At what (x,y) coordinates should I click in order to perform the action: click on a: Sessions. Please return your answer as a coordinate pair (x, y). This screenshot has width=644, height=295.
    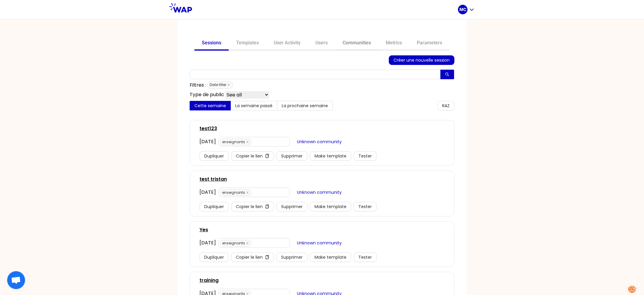
    Looking at the image, I should click on (211, 44).